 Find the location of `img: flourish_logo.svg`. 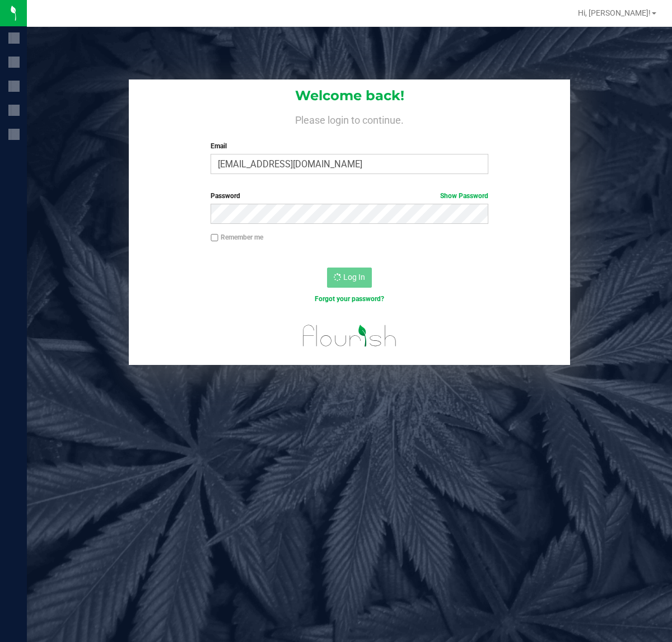

img: flourish_logo.svg is located at coordinates (349, 336).